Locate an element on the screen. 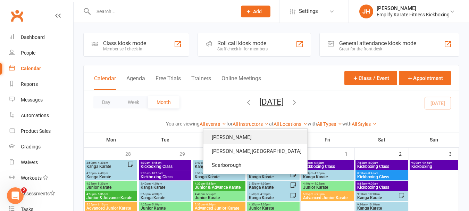 This screenshot has width=469, height=211. div: Roll call kiosk mode is located at coordinates (243, 43).